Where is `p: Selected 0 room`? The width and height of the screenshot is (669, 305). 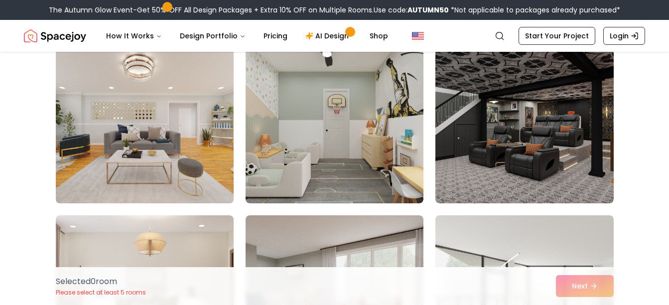
p: Selected 0 room is located at coordinates (101, 282).